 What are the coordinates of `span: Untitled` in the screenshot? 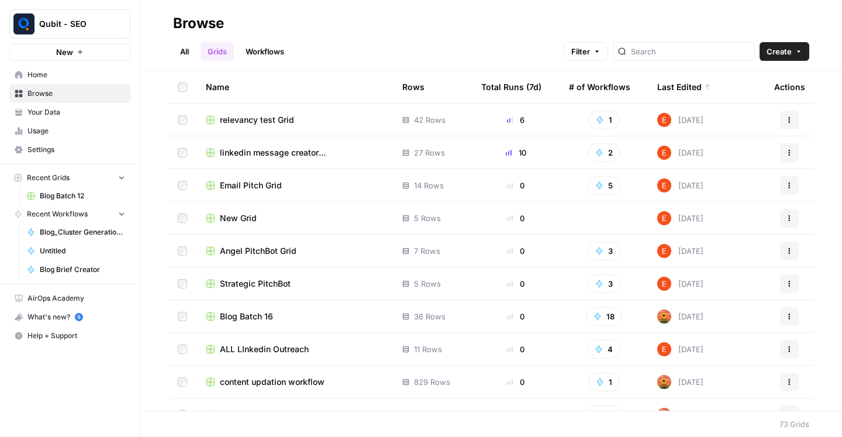 It's located at (82, 251).